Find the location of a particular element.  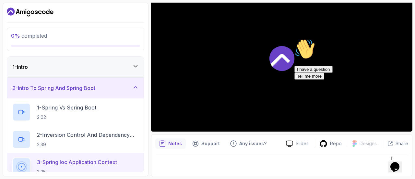

a: Slides is located at coordinates (297, 143).